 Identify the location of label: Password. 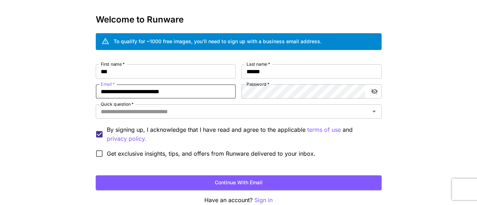
(258, 84).